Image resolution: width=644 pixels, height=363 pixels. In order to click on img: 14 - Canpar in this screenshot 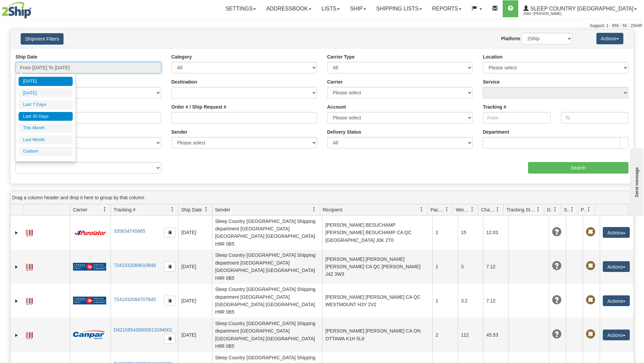, I will do `click(89, 334)`.